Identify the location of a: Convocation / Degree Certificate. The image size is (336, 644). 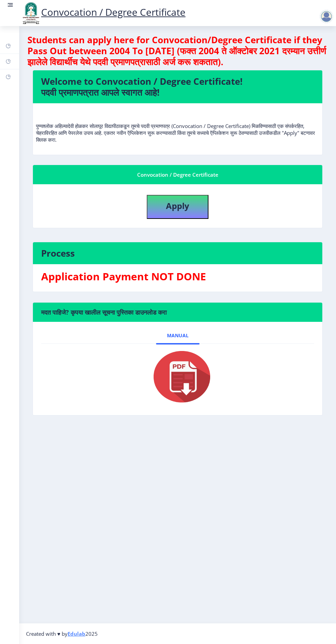
(103, 12).